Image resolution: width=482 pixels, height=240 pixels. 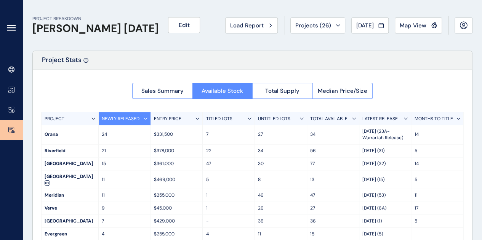 What do you see at coordinates (70, 208) in the screenshot?
I see `div: Verve` at bounding box center [70, 208].